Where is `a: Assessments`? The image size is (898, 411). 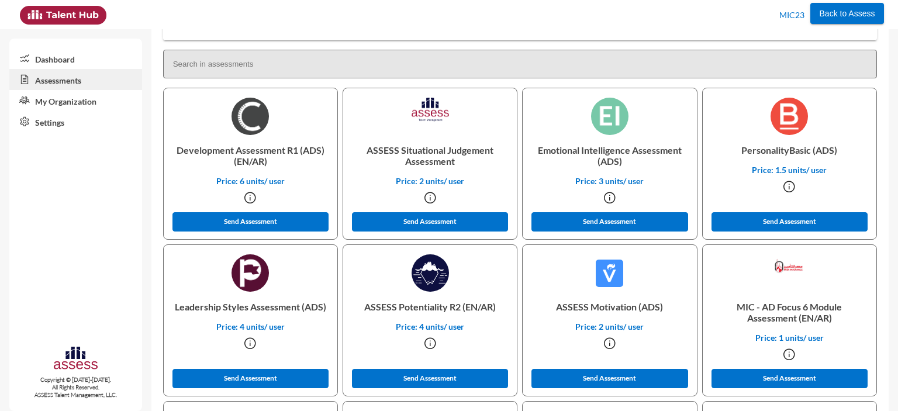 a: Assessments is located at coordinates (75, 80).